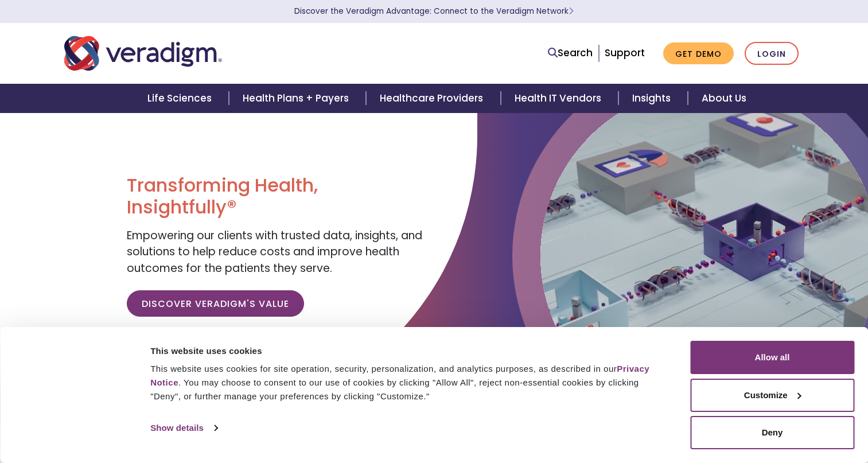 This screenshot has width=868, height=463. What do you see at coordinates (560, 98) in the screenshot?
I see `a: Health IT Vendors` at bounding box center [560, 98].